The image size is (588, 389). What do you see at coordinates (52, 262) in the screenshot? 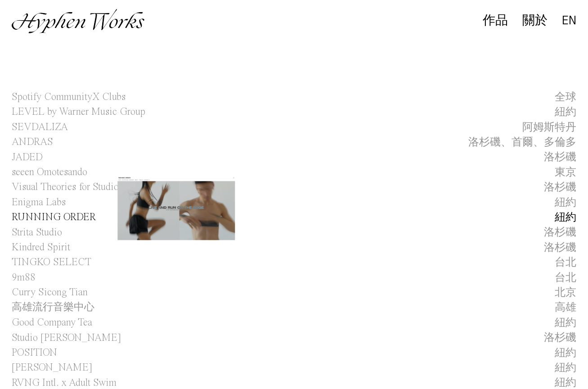
I see `span: TINGKO SELECT` at bounding box center [52, 262].